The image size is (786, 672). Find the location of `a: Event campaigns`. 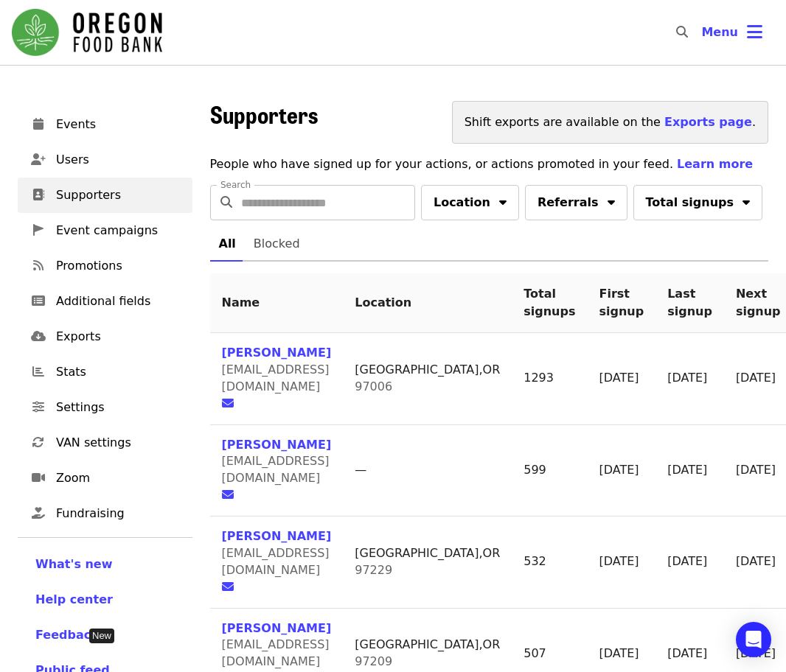

a: Event campaigns is located at coordinates (105, 231).